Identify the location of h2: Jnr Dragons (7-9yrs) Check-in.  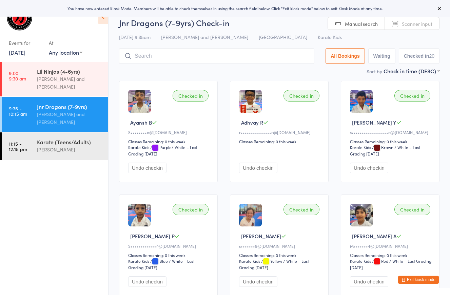
(279, 22).